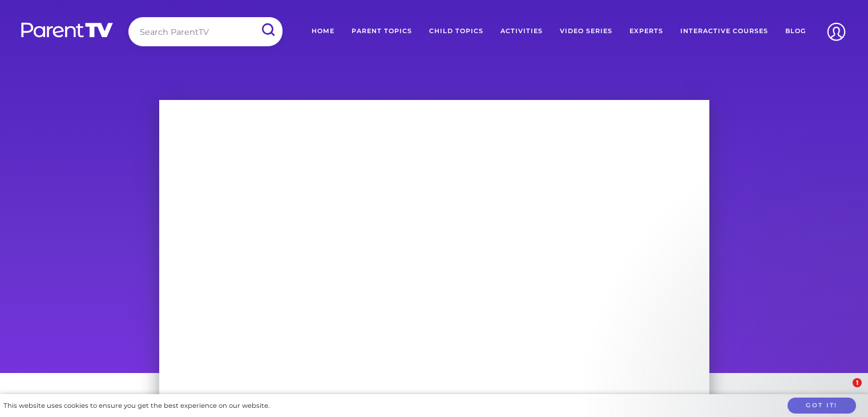 The width and height of the screenshot is (868, 417). Describe the element at coordinates (796, 32) in the screenshot. I see `a: Blog` at that location.